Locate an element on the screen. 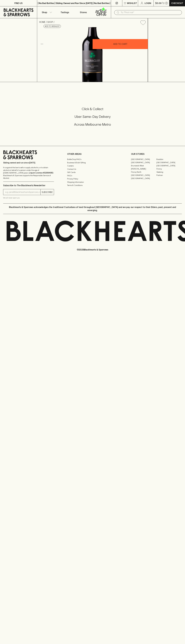 Image resolution: width=185 pixels, height=644 pixels. a: Careers is located at coordinates (93, 166).